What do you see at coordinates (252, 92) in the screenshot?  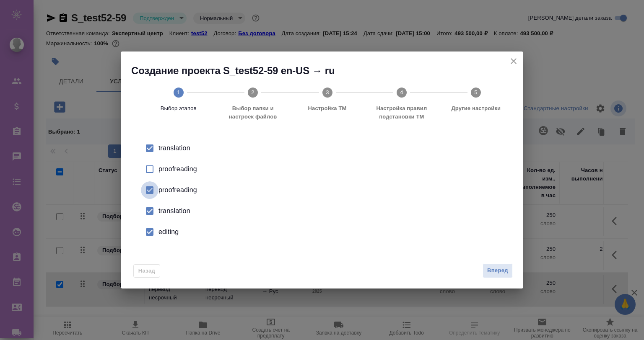 I see `text: 2` at bounding box center [252, 92].